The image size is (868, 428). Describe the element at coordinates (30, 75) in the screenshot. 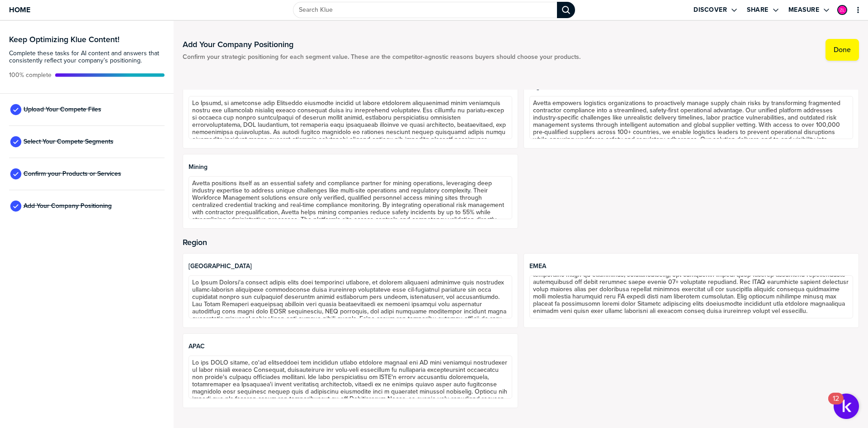

I see `span: Active` at that location.